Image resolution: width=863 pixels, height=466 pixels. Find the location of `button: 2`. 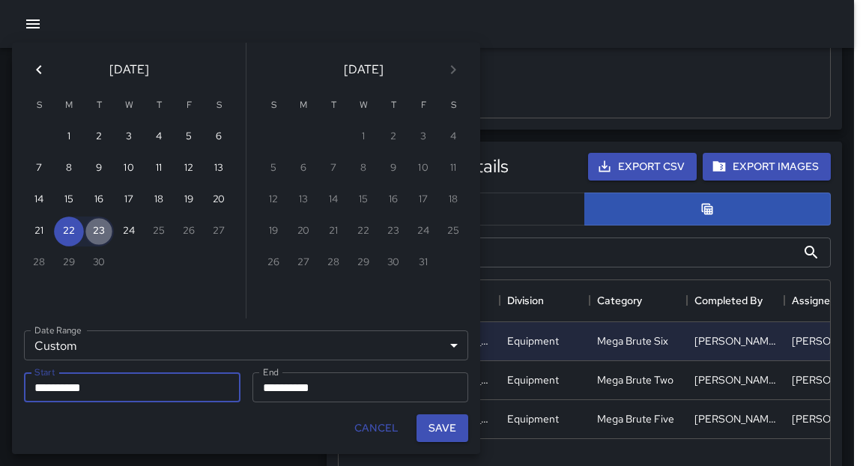

button: 2 is located at coordinates (99, 137).